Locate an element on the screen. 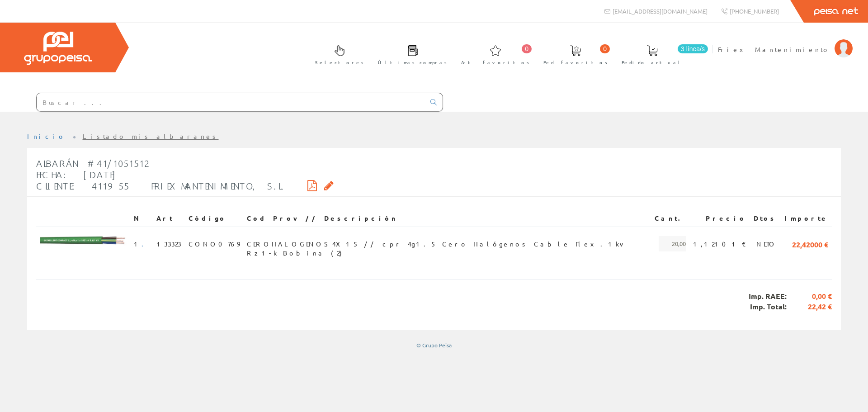 Image resolution: width=868 pixels, height=412 pixels. span: Friex Mantenimiento is located at coordinates (774, 49).